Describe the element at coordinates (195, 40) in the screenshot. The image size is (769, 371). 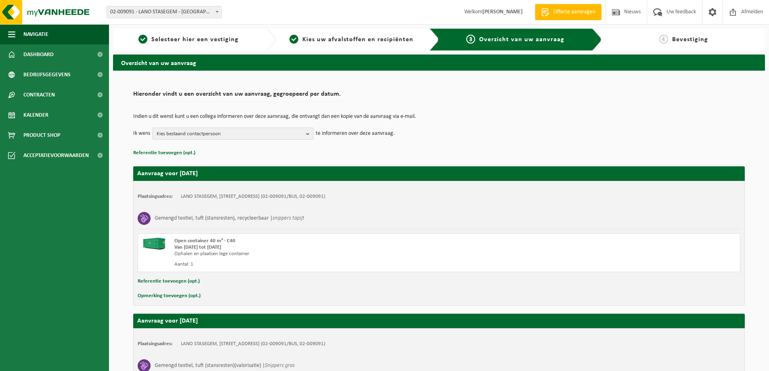
I see `span: Selecteer hier een vestiging` at that location.